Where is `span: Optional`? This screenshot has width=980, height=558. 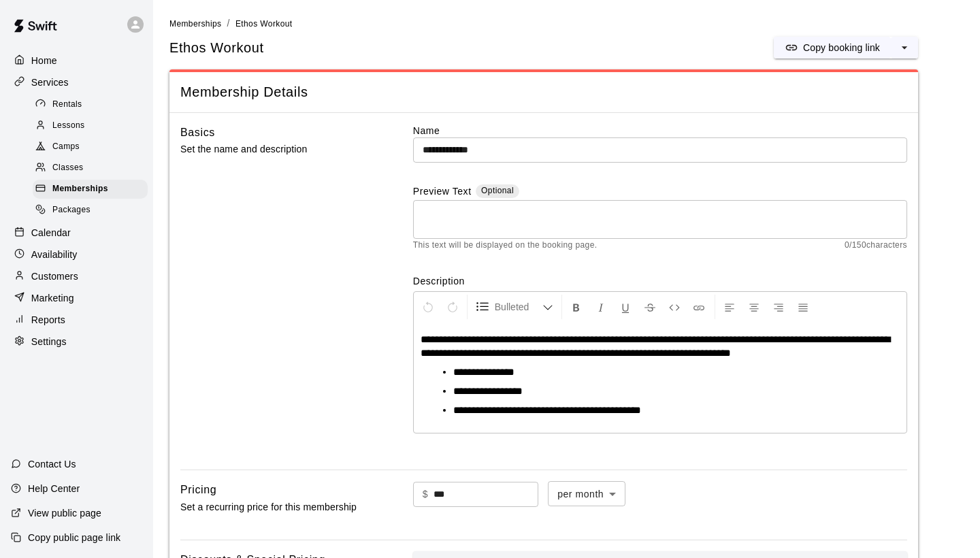
span: Optional is located at coordinates (497, 190).